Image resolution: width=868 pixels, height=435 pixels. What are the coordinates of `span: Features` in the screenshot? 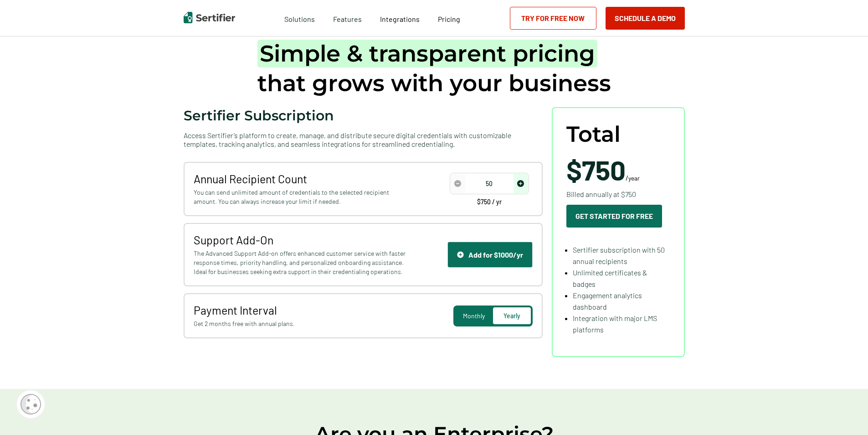 It's located at (347, 18).